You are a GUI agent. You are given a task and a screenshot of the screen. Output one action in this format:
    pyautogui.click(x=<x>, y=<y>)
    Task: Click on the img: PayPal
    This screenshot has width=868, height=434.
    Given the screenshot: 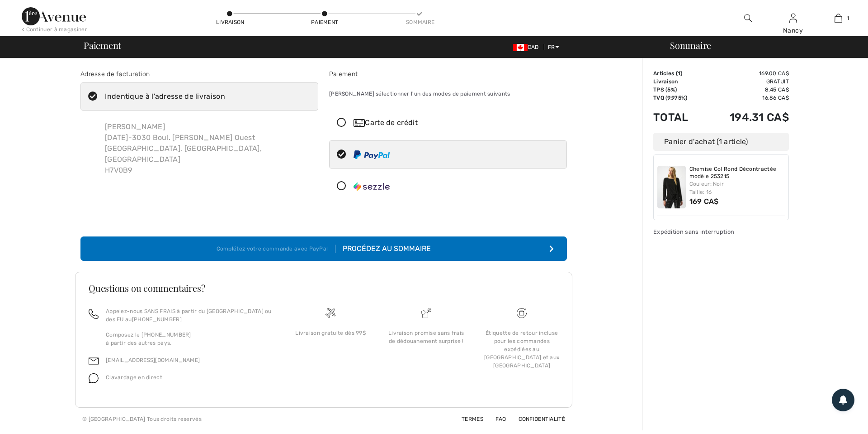 What is the action you would take?
    pyautogui.click(x=372, y=155)
    